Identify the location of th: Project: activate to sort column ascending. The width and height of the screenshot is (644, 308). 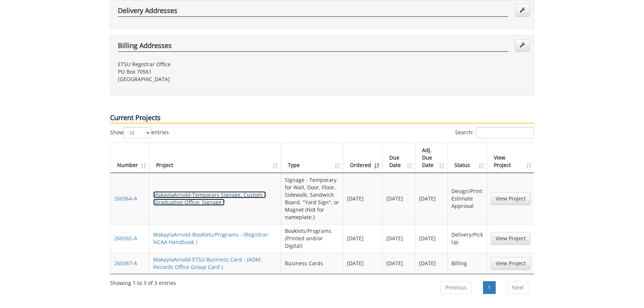
(215, 158).